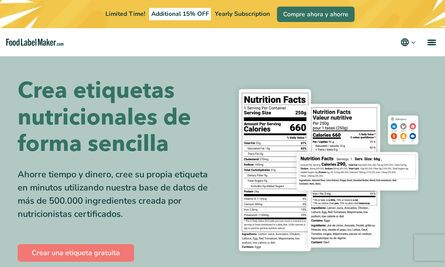  I want to click on span: Additional 15% OFF, so click(180, 14).